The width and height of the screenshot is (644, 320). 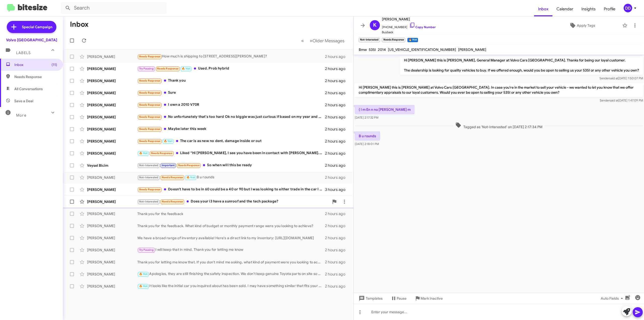 What do you see at coordinates (231, 129) in the screenshot?
I see `div: Maybe later this week` at bounding box center [231, 129].